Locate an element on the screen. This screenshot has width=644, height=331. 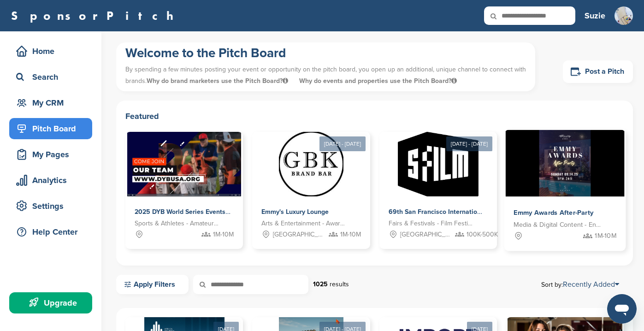
span: Emmy's Luxury Lounge is located at coordinates (295, 212).